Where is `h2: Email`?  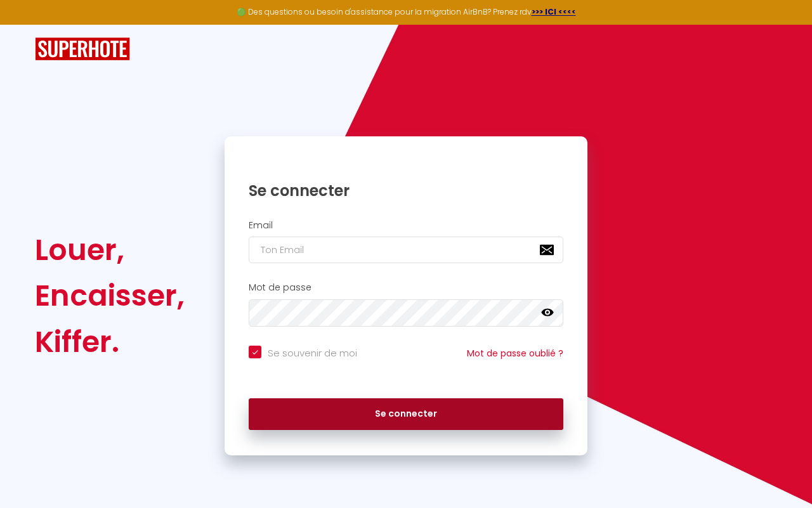
h2: Email is located at coordinates (406, 225).